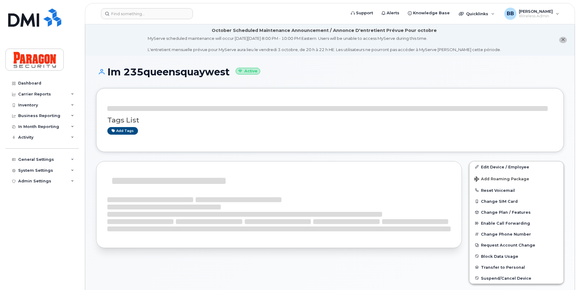 Image resolution: width=578 pixels, height=290 pixels. I want to click on a: Edit Device / Employee, so click(517, 167).